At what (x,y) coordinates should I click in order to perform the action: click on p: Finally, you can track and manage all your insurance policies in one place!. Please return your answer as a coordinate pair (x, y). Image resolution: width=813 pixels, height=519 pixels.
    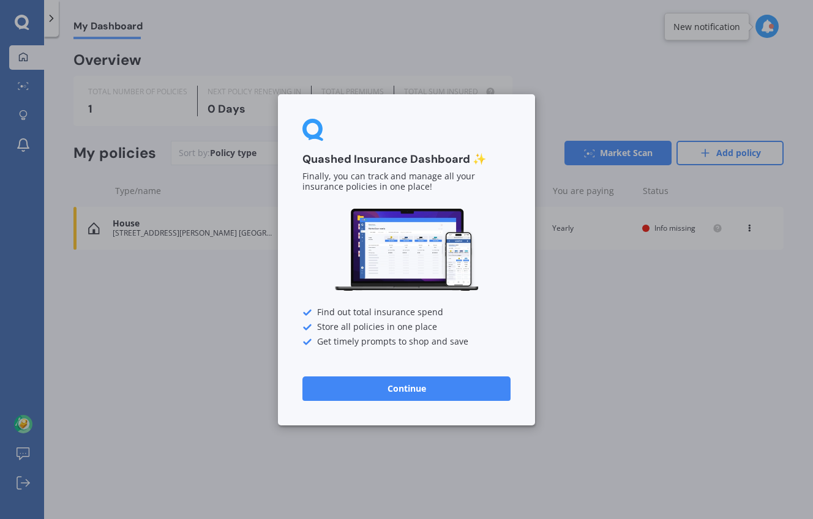
    Looking at the image, I should click on (406, 182).